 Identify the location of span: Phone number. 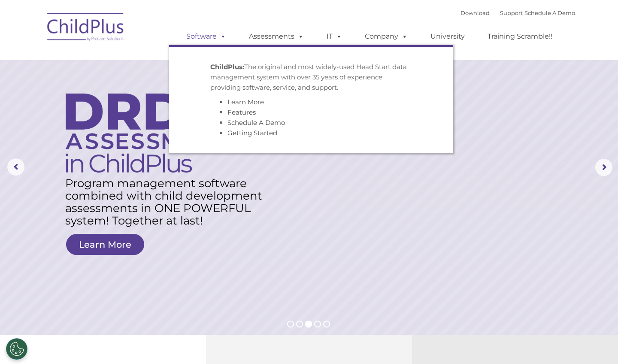
(137, 95).